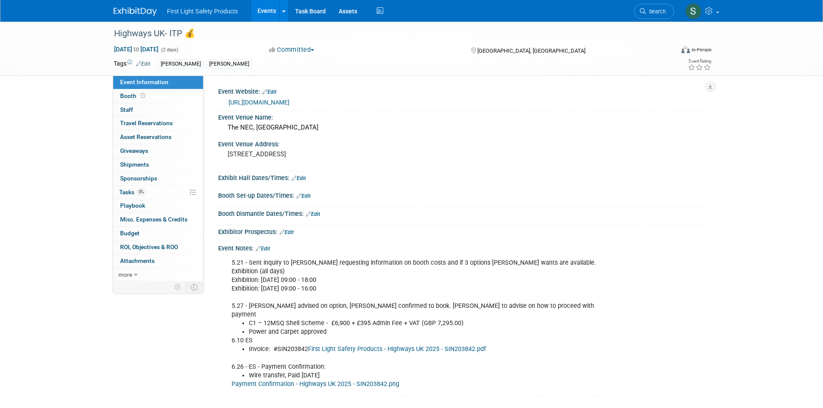 This screenshot has width=823, height=408. Describe the element at coordinates (203, 11) in the screenshot. I see `span: First Light Safety Products` at that location.